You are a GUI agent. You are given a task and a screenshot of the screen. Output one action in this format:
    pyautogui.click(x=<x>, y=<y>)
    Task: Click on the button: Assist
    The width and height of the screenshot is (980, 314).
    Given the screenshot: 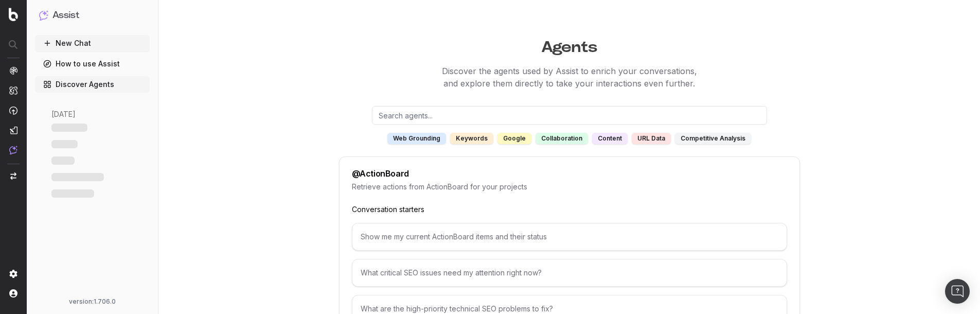 What is the action you would take?
    pyautogui.click(x=92, y=15)
    